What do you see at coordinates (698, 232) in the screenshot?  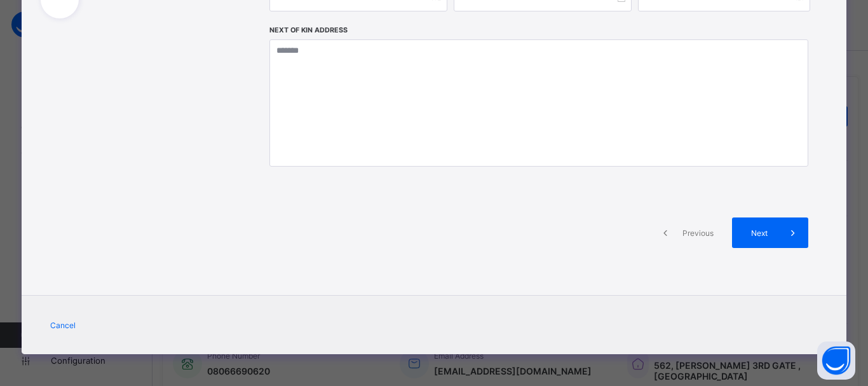 I see `span: Previous` at bounding box center [698, 232].